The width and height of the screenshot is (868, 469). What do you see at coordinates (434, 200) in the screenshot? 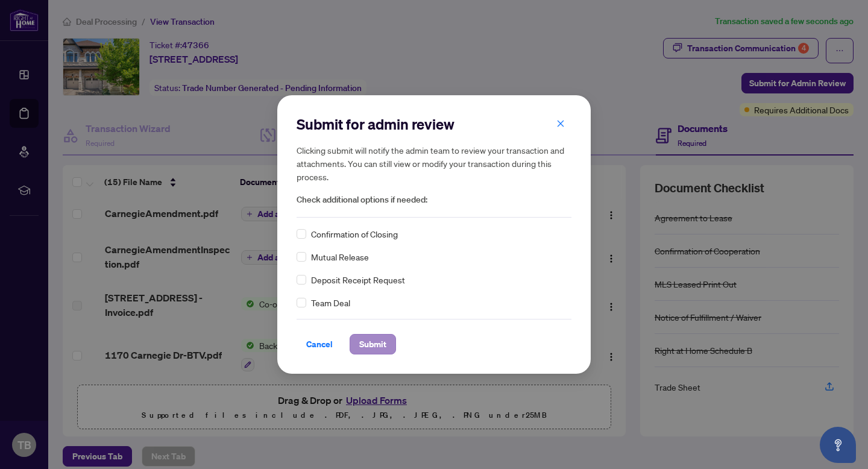
I see `span: Check additional options if needed:` at bounding box center [434, 200].